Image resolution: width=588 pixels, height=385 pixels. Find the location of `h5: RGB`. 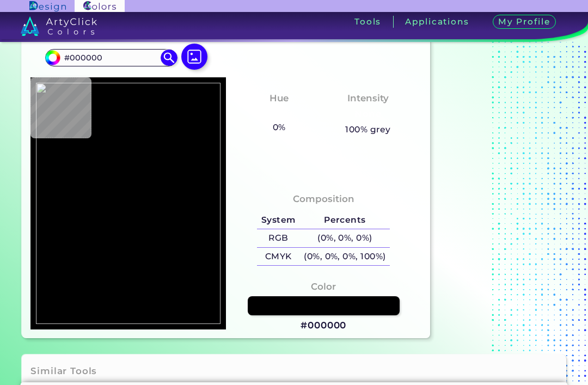

h5: RGB is located at coordinates (278, 238).